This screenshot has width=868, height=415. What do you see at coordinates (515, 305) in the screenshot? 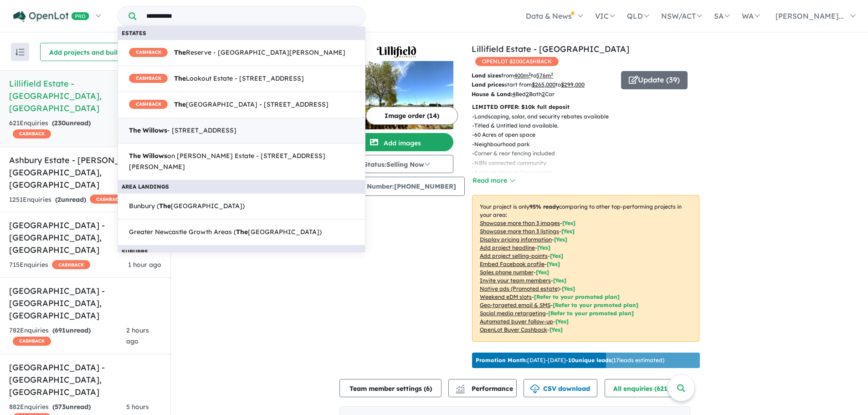
I see `u: Geo-targeted email & SMS` at bounding box center [515, 305].